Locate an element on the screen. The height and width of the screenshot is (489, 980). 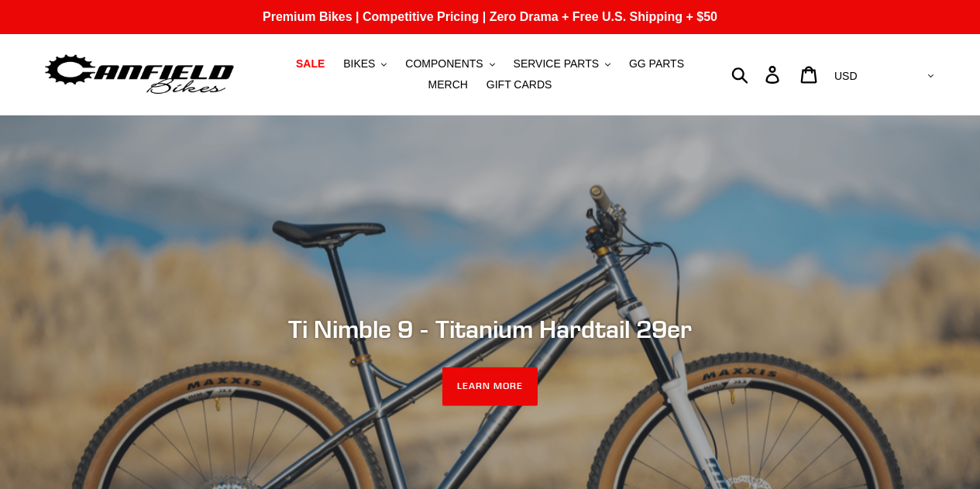
span: GIFT CARDS is located at coordinates (519, 84).